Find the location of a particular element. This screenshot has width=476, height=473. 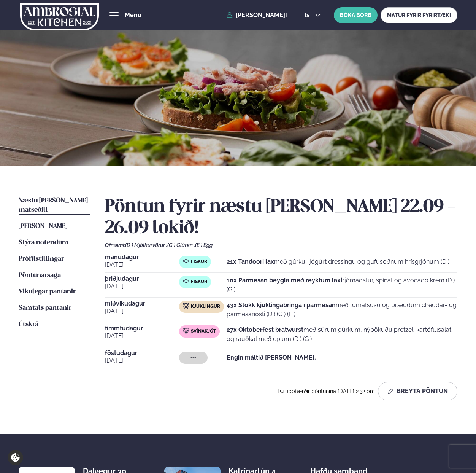

button: BÓKA BORÐ is located at coordinates (356, 15).